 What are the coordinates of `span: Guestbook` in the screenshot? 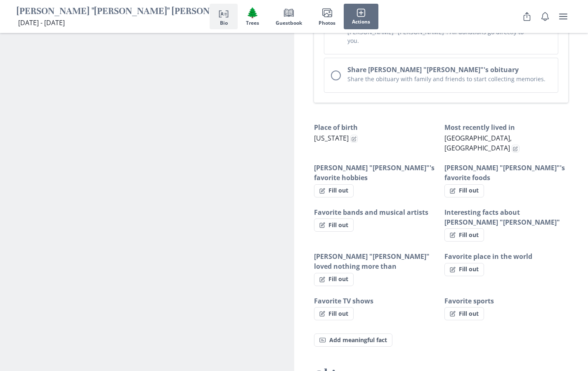 It's located at (288, 23).